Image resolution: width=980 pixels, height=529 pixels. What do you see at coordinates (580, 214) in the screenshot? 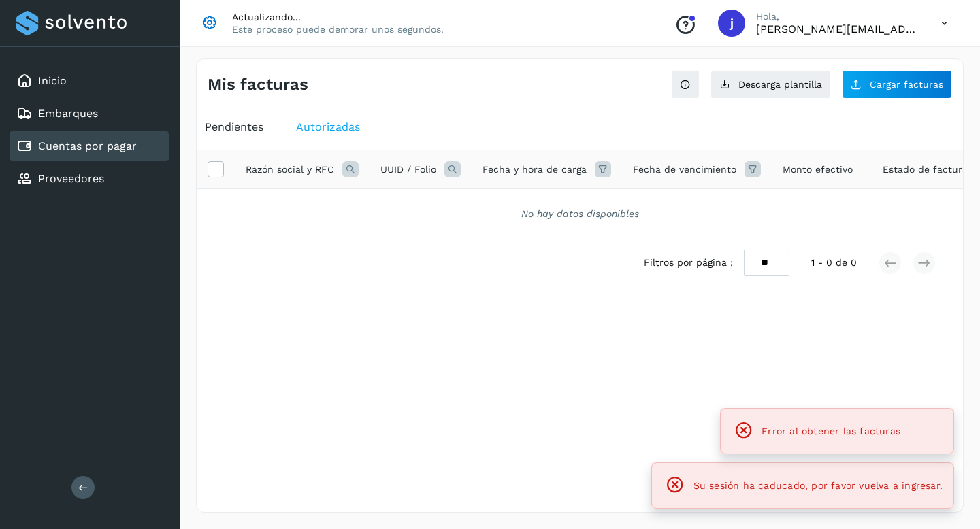
I see `div: No hay datos disponibles` at bounding box center [580, 214].